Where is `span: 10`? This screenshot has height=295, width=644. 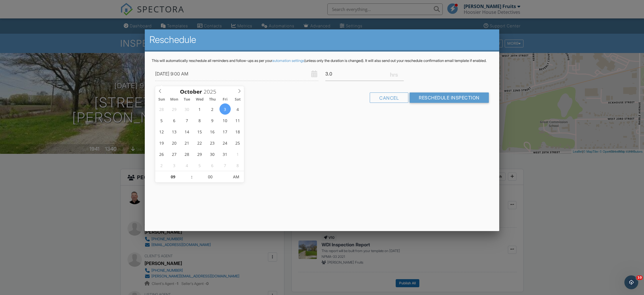 span: 10 is located at coordinates (639, 278).